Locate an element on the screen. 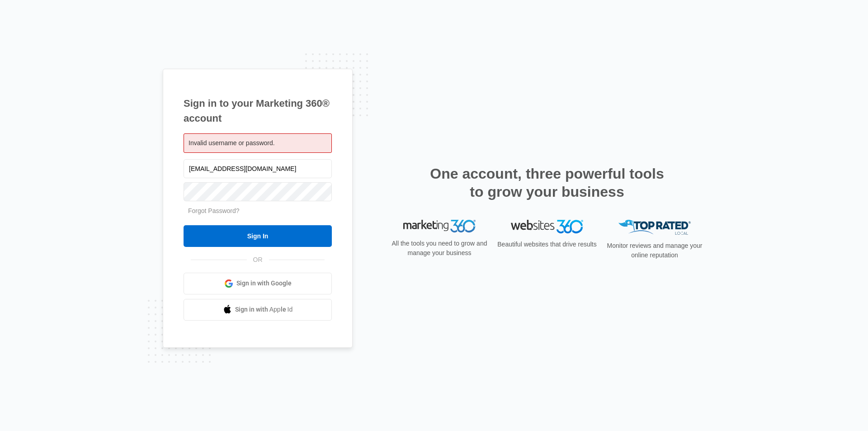 The width and height of the screenshot is (868, 431). span: Sign in with Google is located at coordinates (264, 283).